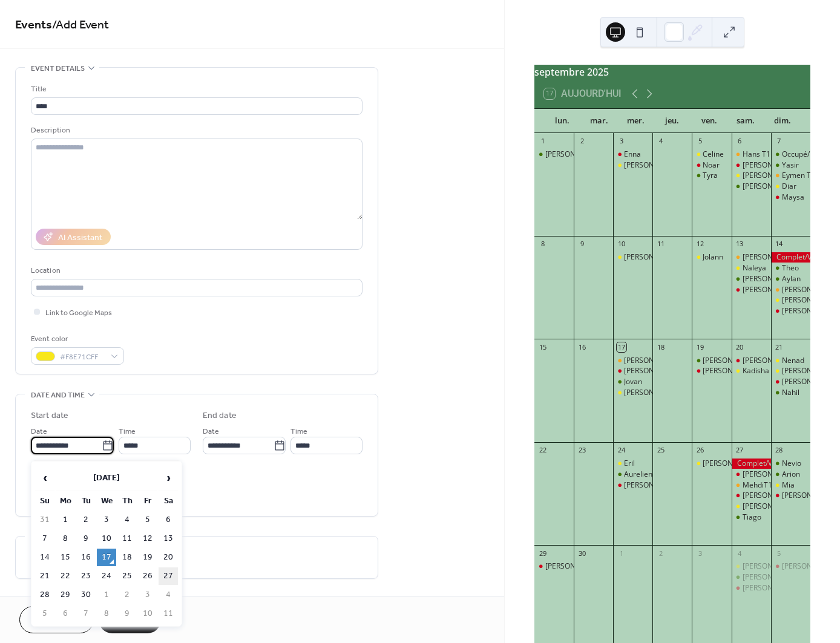 This screenshot has width=840, height=643. What do you see at coordinates (45, 519) in the screenshot?
I see `td: 31` at bounding box center [45, 519].